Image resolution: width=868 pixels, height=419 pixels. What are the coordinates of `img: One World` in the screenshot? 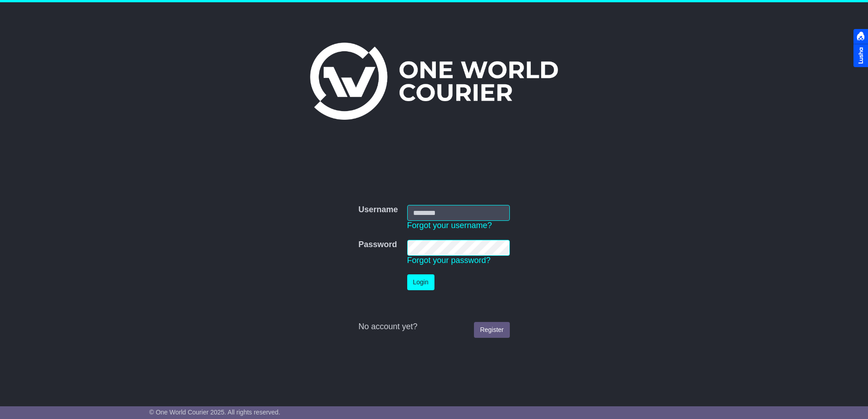 It's located at (434, 81).